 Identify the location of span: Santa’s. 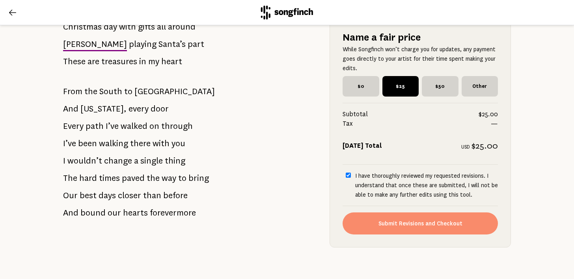
(172, 44).